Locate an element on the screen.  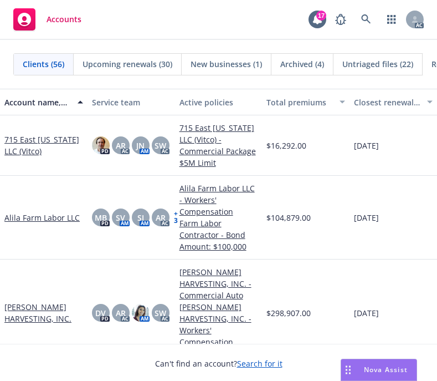
button: Active policies is located at coordinates (219, 102).